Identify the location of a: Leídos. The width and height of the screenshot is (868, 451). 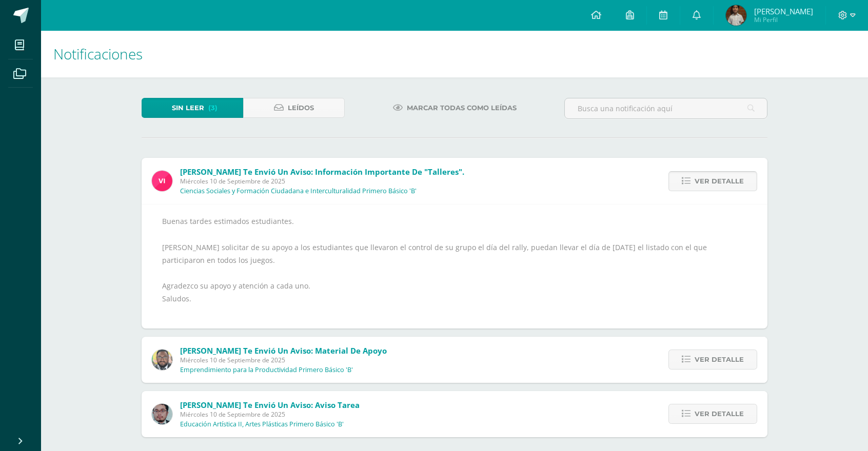
(294, 107).